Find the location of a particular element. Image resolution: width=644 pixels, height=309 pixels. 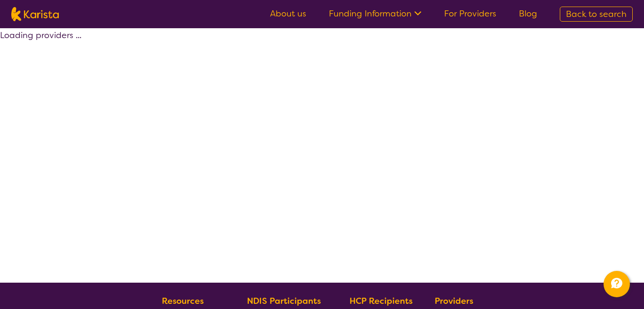

b: Providers is located at coordinates (454, 301).